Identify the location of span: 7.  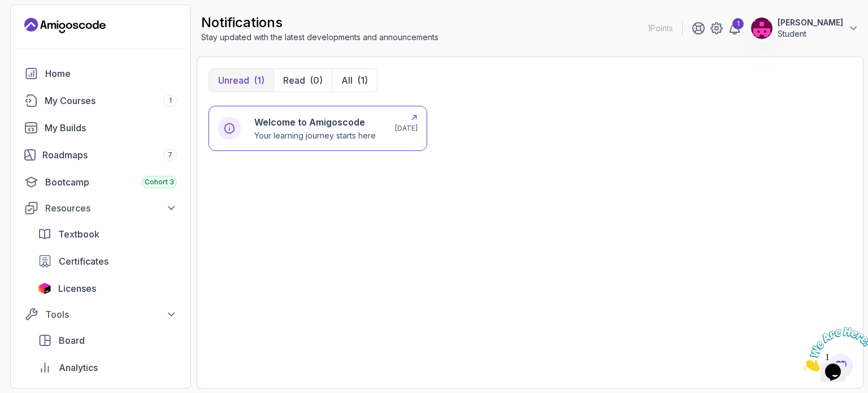
(170, 155).